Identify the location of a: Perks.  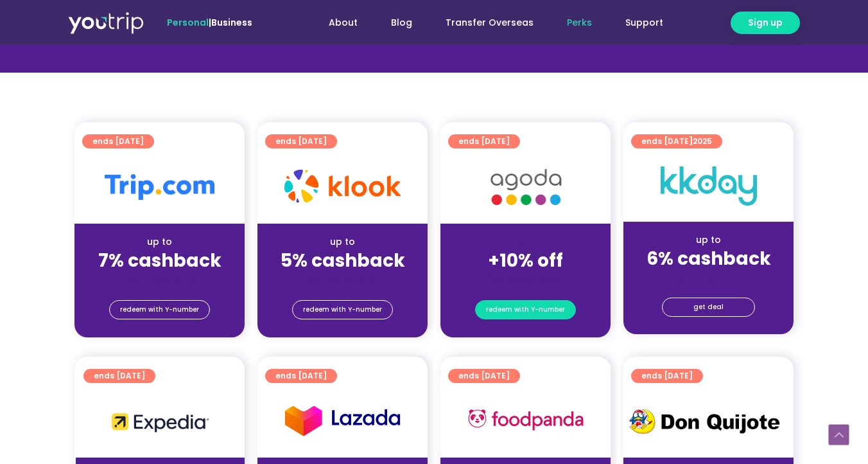
(579, 22).